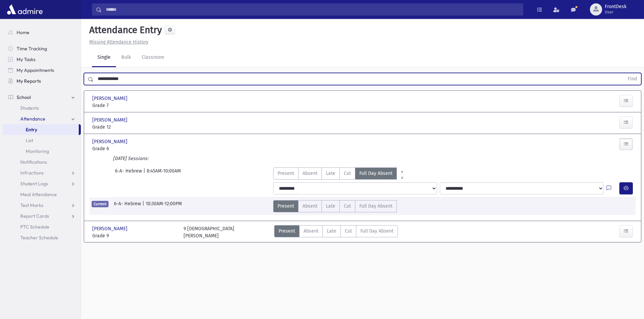  Describe the element at coordinates (632, 80) in the screenshot. I see `button: Find` at that location.